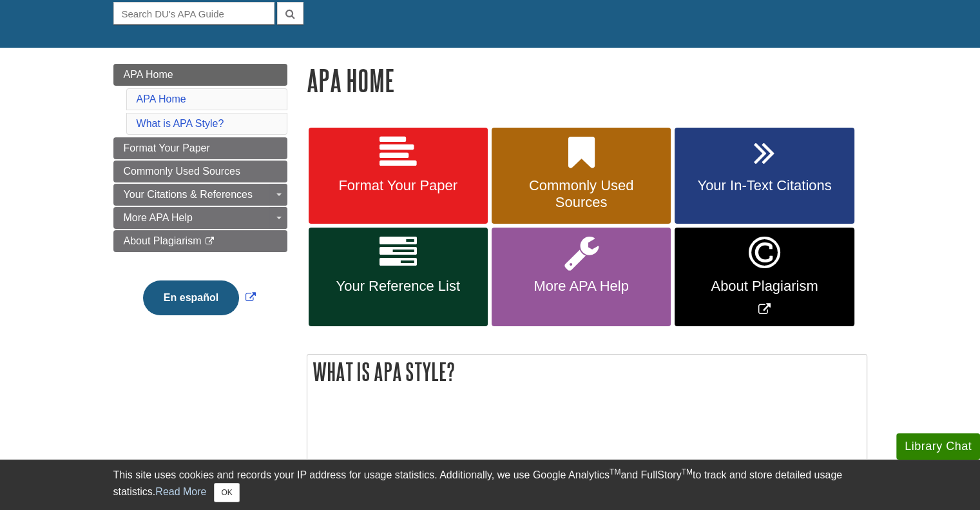  I want to click on button: Library Chat, so click(938, 446).